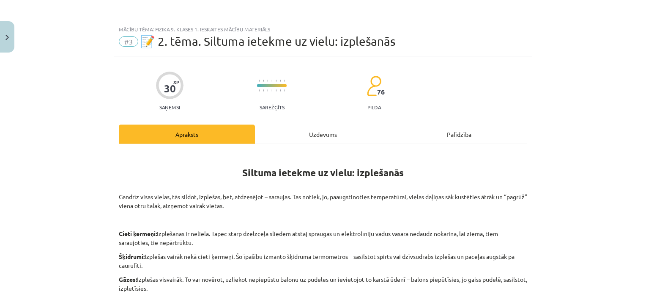  What do you see at coordinates (323, 238) in the screenshot?
I see `p: Izplešanās ir neliela. Tāpēc starp dzelzceļa sliedēm atstāj spraugas un elektrolīniju vadus vasar...` at bounding box center [323, 238].